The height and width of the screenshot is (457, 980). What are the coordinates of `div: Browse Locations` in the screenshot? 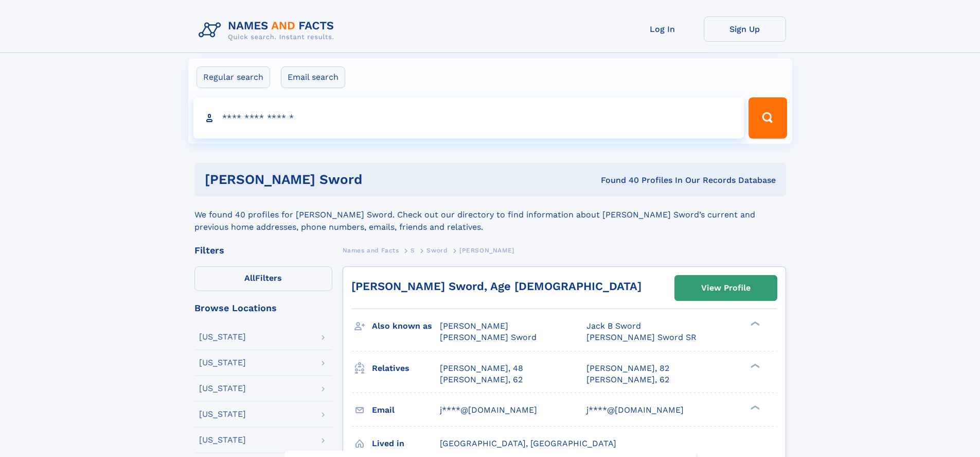 It's located at (264, 308).